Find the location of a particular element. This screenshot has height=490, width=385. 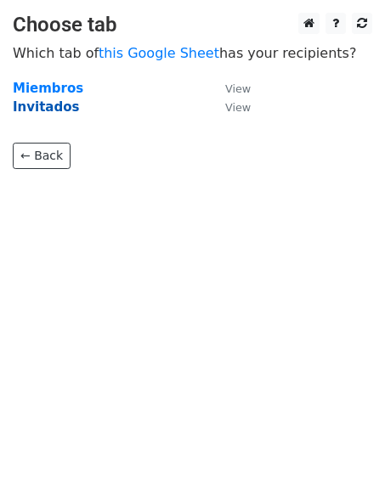

a: this Google Sheet is located at coordinates (159, 53).